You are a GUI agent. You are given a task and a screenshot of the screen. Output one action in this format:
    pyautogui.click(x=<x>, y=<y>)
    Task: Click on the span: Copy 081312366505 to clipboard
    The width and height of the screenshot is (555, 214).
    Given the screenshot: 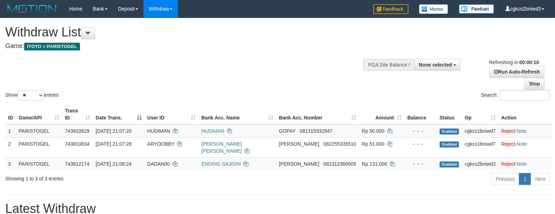 What is the action you would take?
    pyautogui.click(x=339, y=164)
    